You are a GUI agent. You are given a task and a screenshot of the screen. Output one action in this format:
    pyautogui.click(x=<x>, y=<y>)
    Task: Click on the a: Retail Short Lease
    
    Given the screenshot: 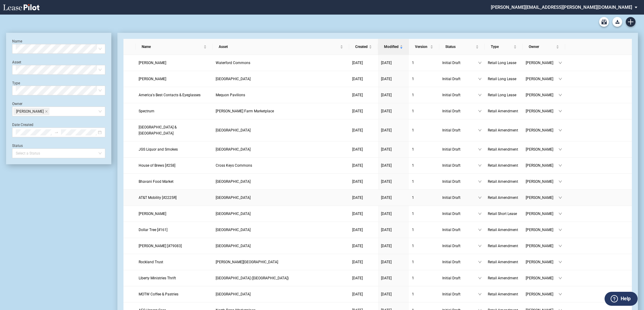 What is the action you would take?
    pyautogui.click(x=504, y=214)
    